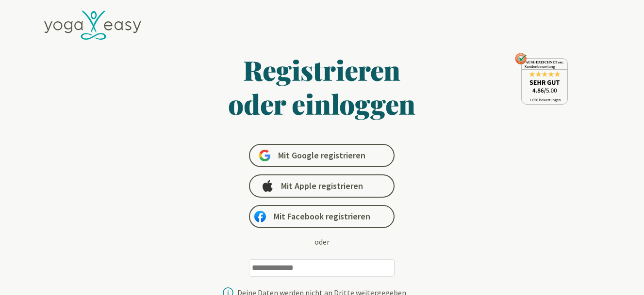 The width and height of the screenshot is (644, 295). What do you see at coordinates (322, 217) in the screenshot?
I see `a: Mit Facebook registrieren` at bounding box center [322, 217].